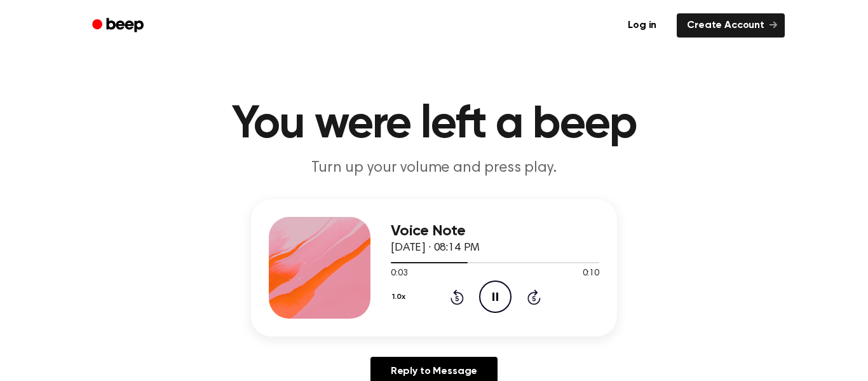 The image size is (868, 381). I want to click on p: Turn up your volume and press play., so click(434, 168).